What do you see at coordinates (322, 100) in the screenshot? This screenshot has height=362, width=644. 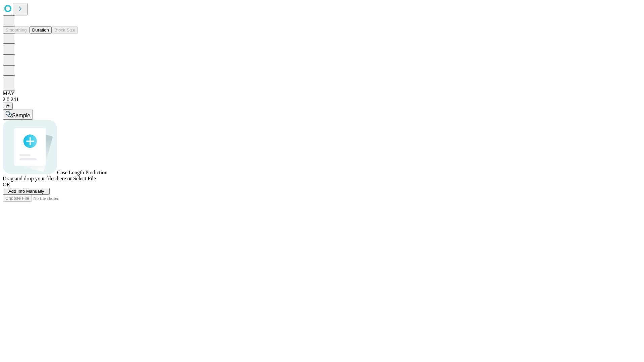 I see `div: 2.0.241` at bounding box center [322, 100].